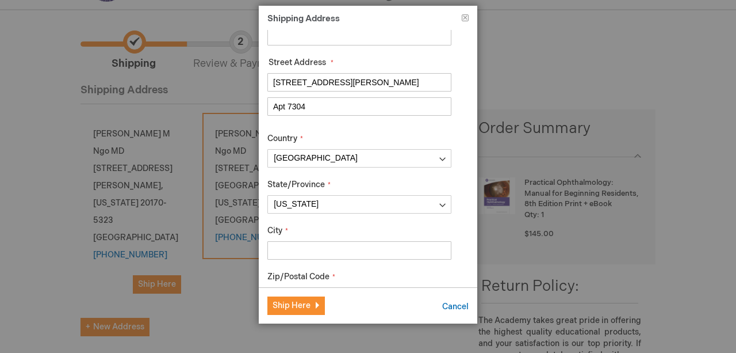  What do you see at coordinates (297, 62) in the screenshot?
I see `span: Street Address` at bounding box center [297, 62].